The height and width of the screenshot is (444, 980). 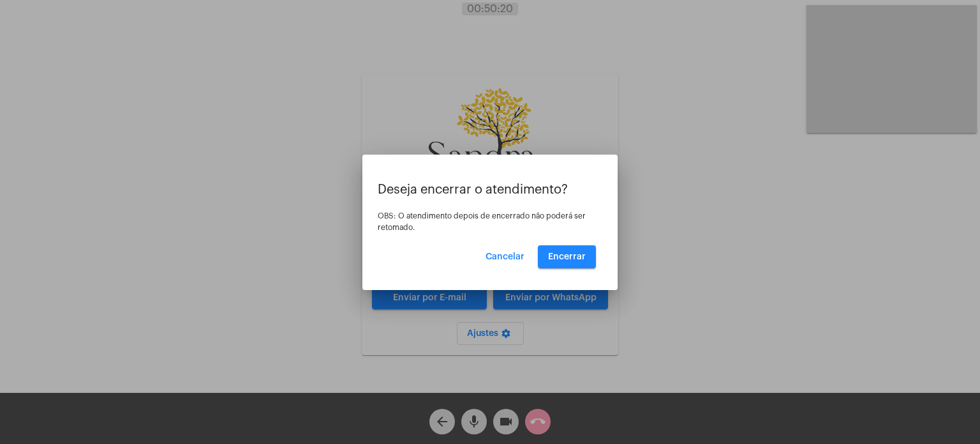 What do you see at coordinates (566, 257) in the screenshot?
I see `span: Encerrar` at bounding box center [566, 257].